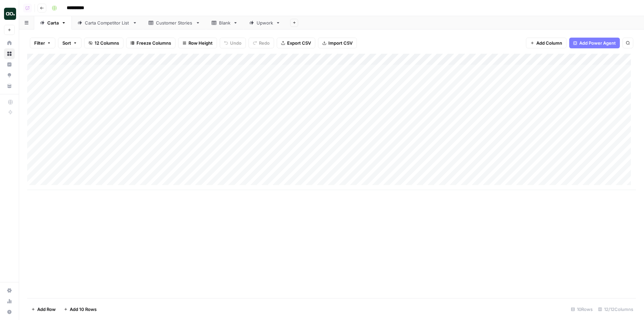  I want to click on button: Sort, so click(70, 43).